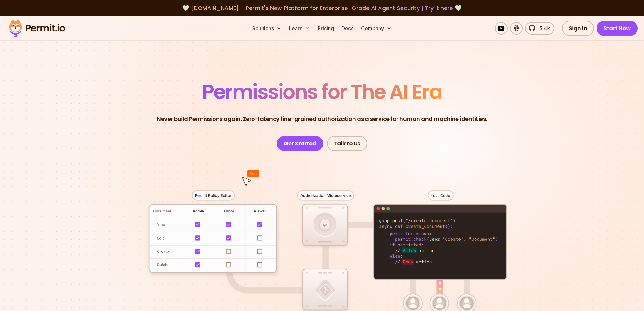 This screenshot has height=311, width=644. What do you see at coordinates (267, 28) in the screenshot?
I see `button: Solutions` at bounding box center [267, 28].